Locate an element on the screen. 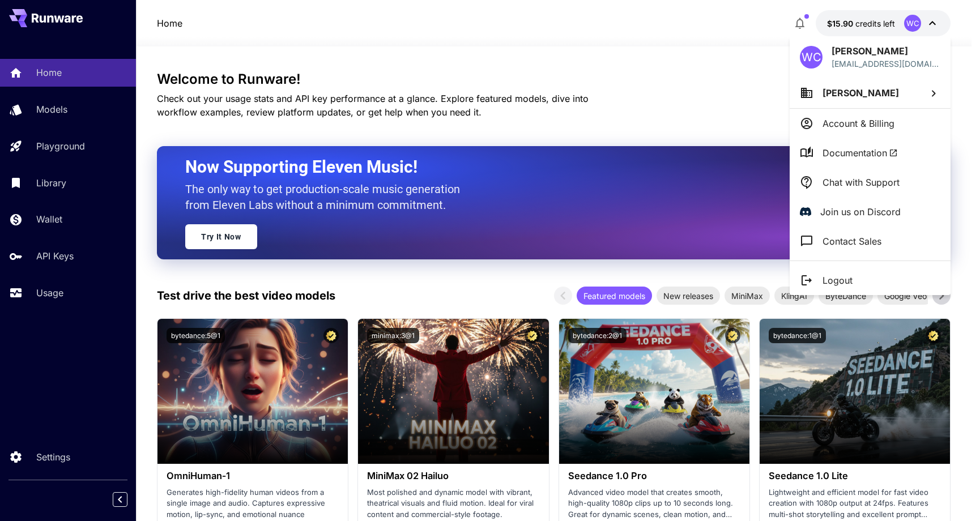  p: Chat with Support is located at coordinates (861, 182).